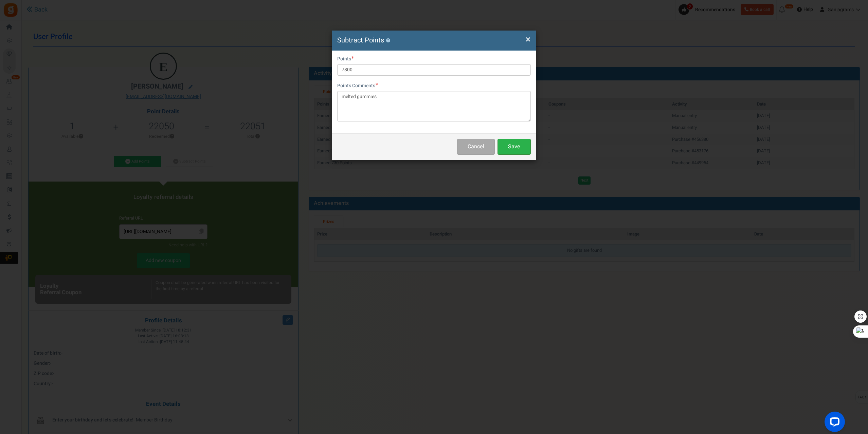  Describe the element at coordinates (434, 40) in the screenshot. I see `h4: Subtract Points` at that location.